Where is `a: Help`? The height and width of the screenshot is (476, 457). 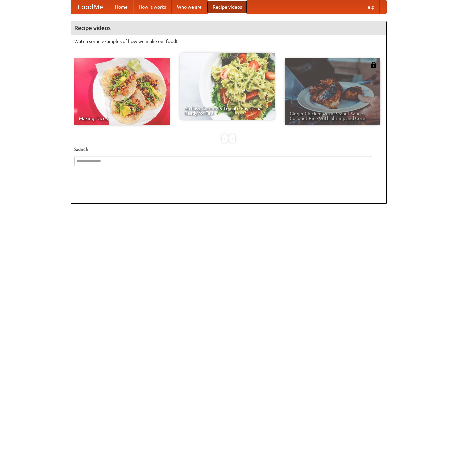 a: Help is located at coordinates (369, 7).